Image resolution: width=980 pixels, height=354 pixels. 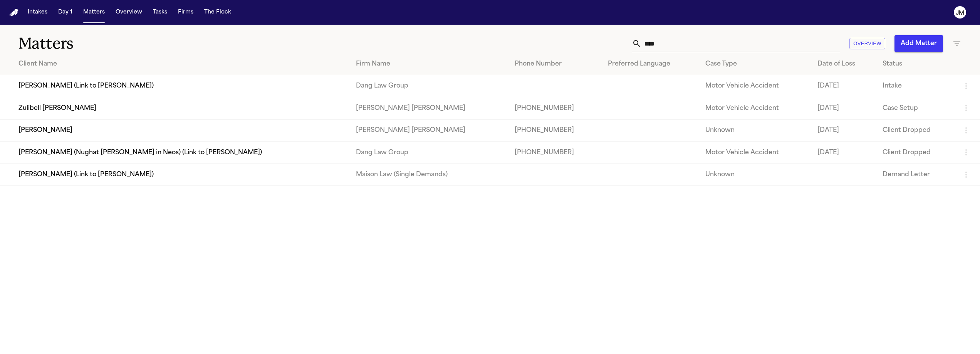 I want to click on a: The Flock, so click(x=217, y=12).